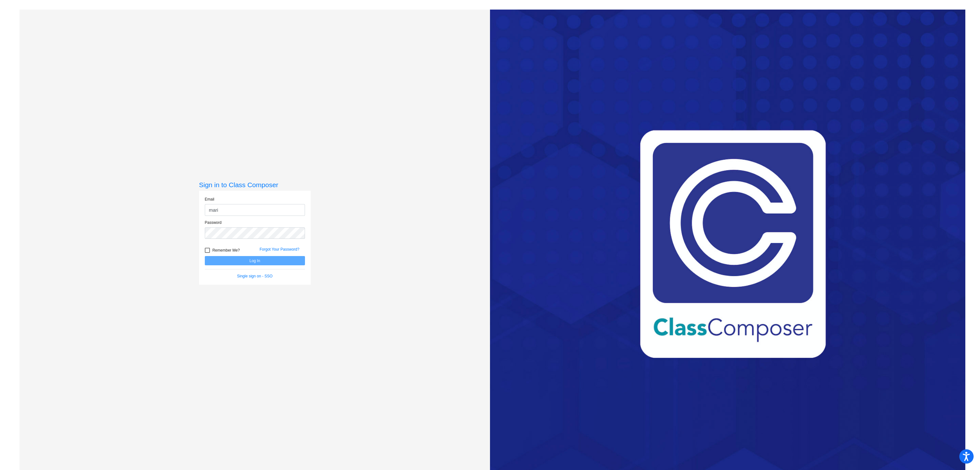  What do you see at coordinates (254, 276) in the screenshot?
I see `a: Single sign on - SSO` at bounding box center [254, 276].